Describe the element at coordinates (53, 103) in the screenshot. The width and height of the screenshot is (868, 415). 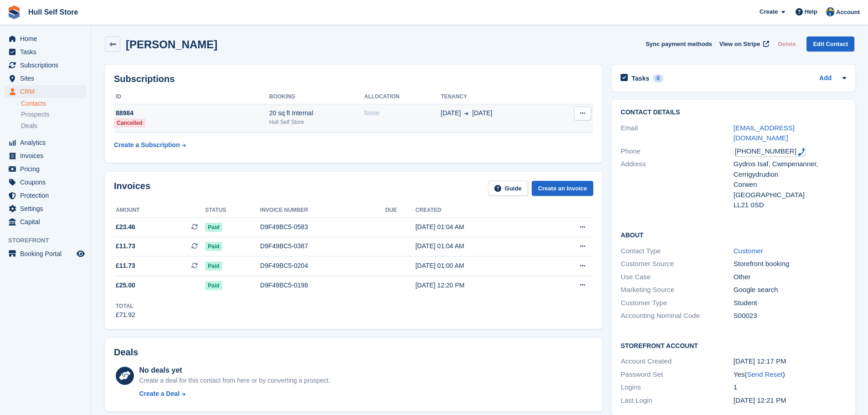
I see `a: Contacts` at that location.